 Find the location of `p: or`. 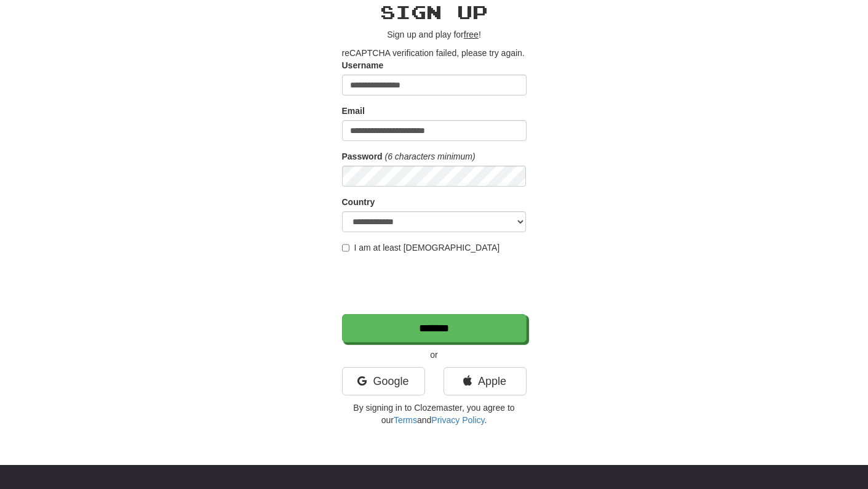

p: or is located at coordinates (434, 354).